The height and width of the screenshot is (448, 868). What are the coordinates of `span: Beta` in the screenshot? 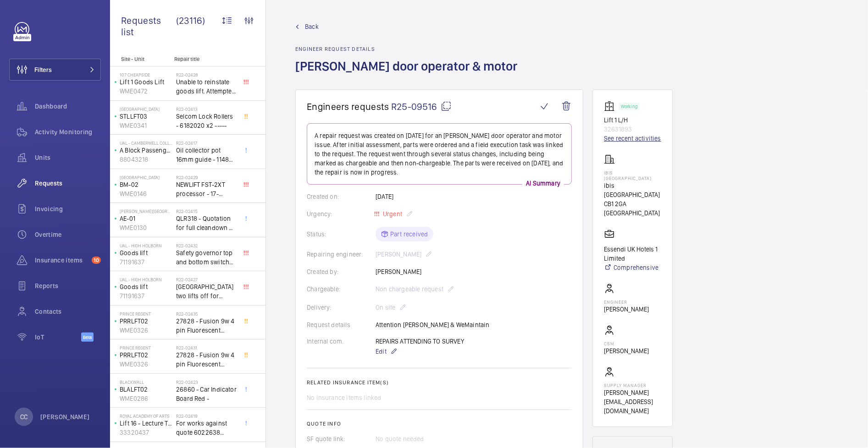 It's located at (87, 337).